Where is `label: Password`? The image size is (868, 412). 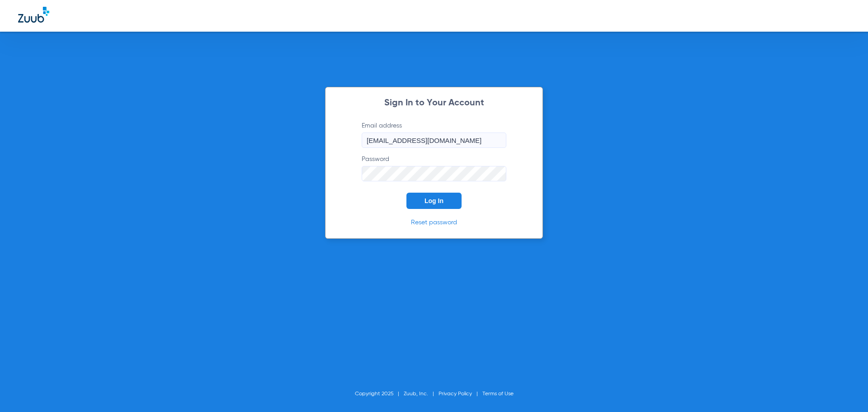 label: Password is located at coordinates (434, 168).